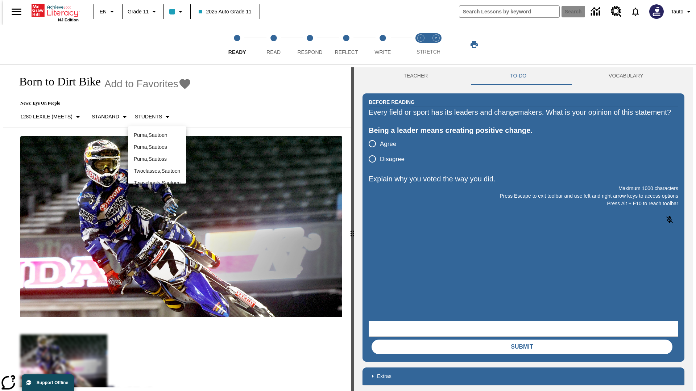 The width and height of the screenshot is (696, 391). What do you see at coordinates (157, 183) in the screenshot?
I see `p: Twoschools , Sautoen` at bounding box center [157, 183].